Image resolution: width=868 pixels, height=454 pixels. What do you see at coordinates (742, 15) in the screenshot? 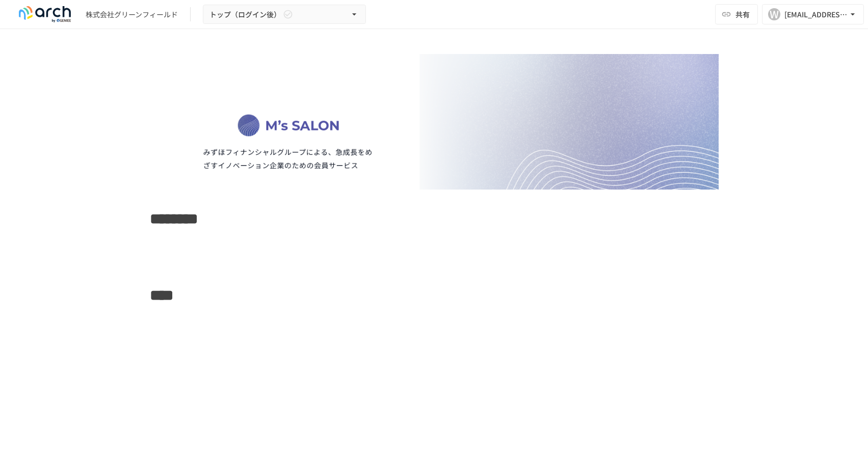
I see `span: 共有` at bounding box center [742, 15].